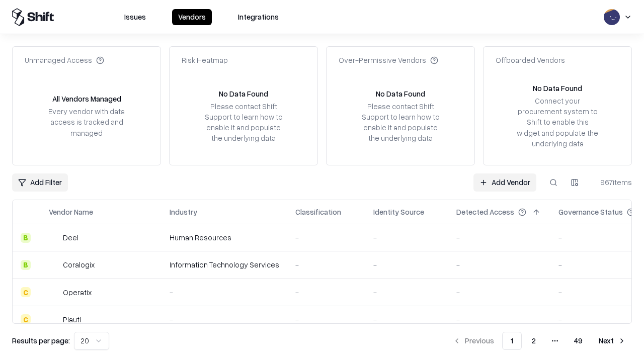 The width and height of the screenshot is (644, 362). I want to click on button: Integrations, so click(258, 17).